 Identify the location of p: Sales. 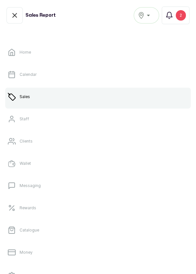
(25, 97).